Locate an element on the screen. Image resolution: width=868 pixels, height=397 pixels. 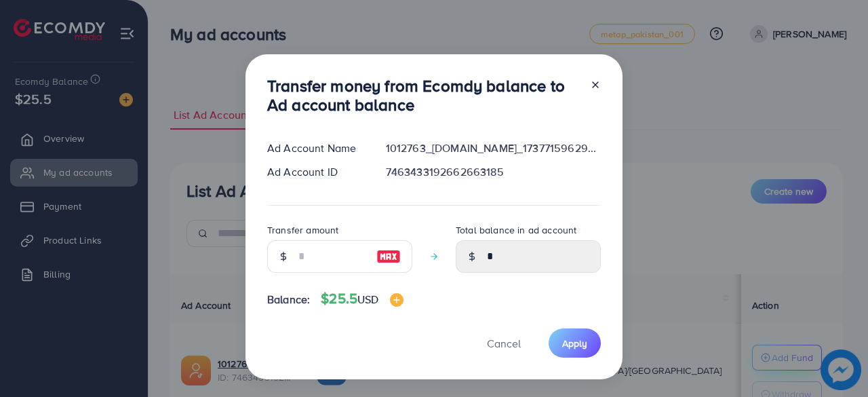
button: Apply is located at coordinates (574, 343).